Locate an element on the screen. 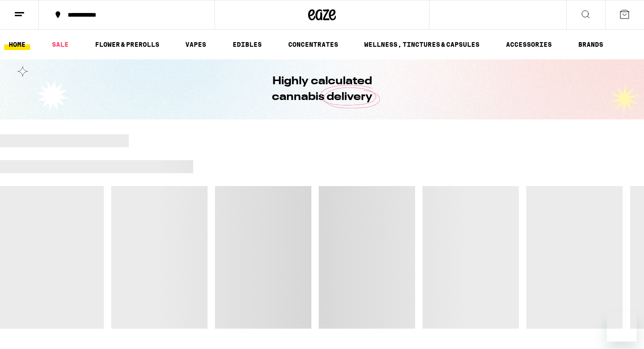  a: CONCENTRATES is located at coordinates (313, 45).